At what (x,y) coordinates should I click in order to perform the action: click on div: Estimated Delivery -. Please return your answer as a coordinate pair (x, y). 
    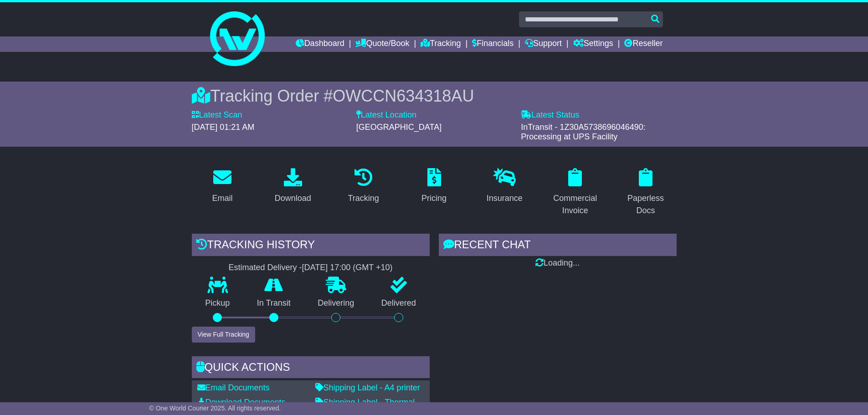
    Looking at the image, I should click on (311, 268).